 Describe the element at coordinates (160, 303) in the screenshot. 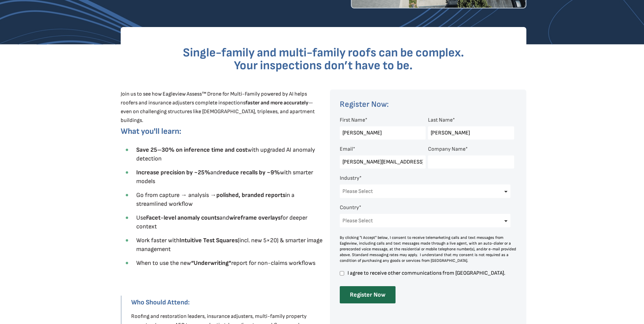

I see `strong: Who Should Attend:` at that location.